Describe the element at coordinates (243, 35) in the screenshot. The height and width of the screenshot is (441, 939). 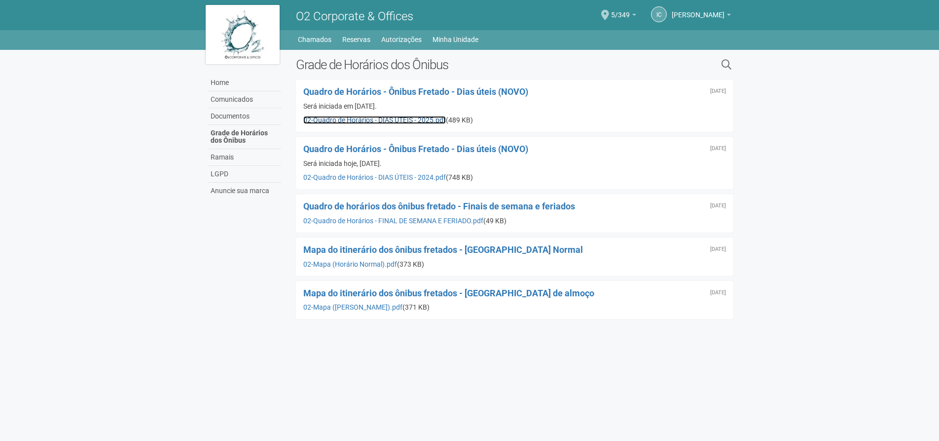
I see `img: logo.jpg` at that location.